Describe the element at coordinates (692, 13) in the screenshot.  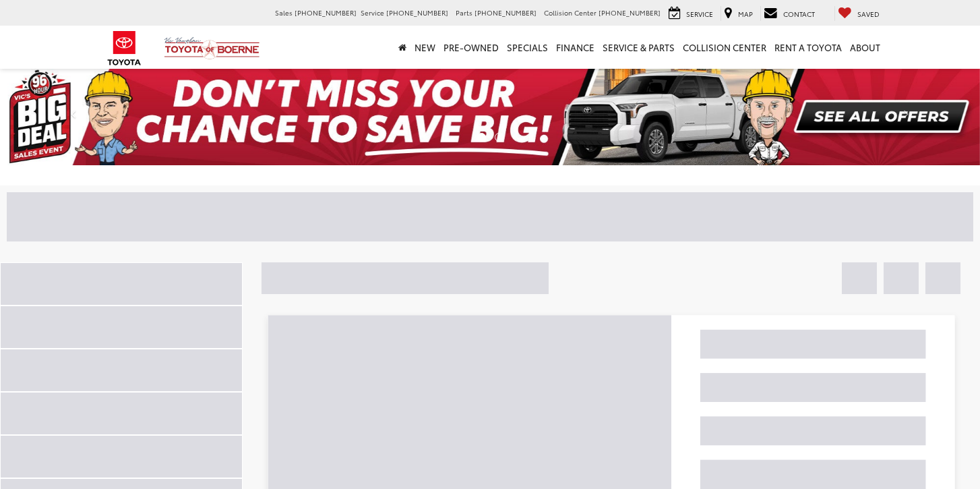
I see `a: Service` at that location.